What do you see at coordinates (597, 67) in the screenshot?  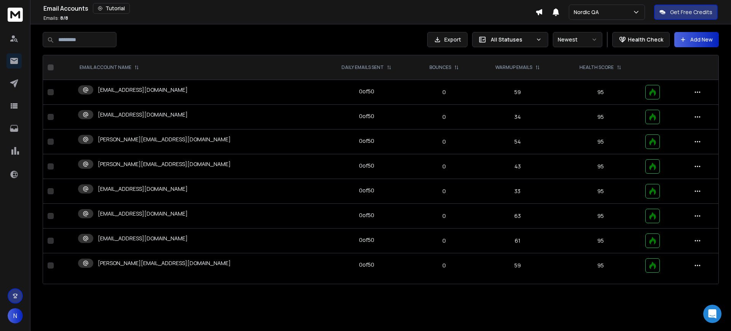 I see `p: HEALTH SCORE` at bounding box center [597, 67].